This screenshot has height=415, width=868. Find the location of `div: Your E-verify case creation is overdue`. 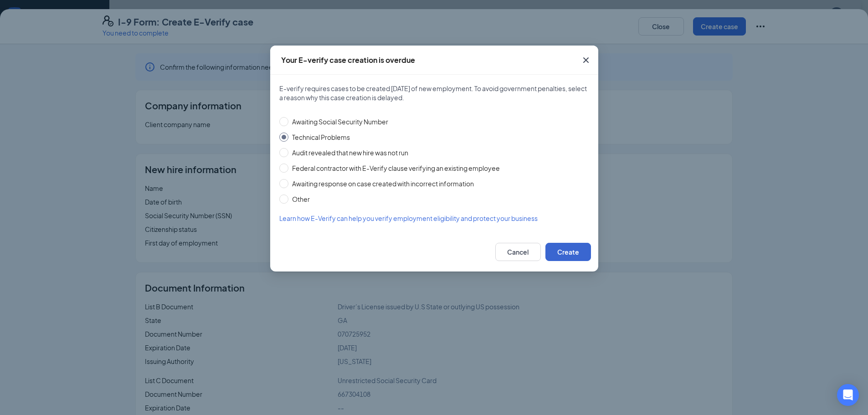

div: Your E-verify case creation is overdue is located at coordinates (348, 60).